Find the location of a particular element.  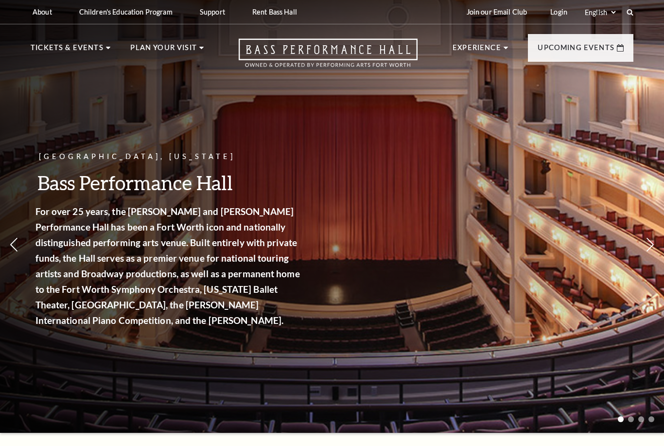

p: Plan Your Visit is located at coordinates (163, 51).